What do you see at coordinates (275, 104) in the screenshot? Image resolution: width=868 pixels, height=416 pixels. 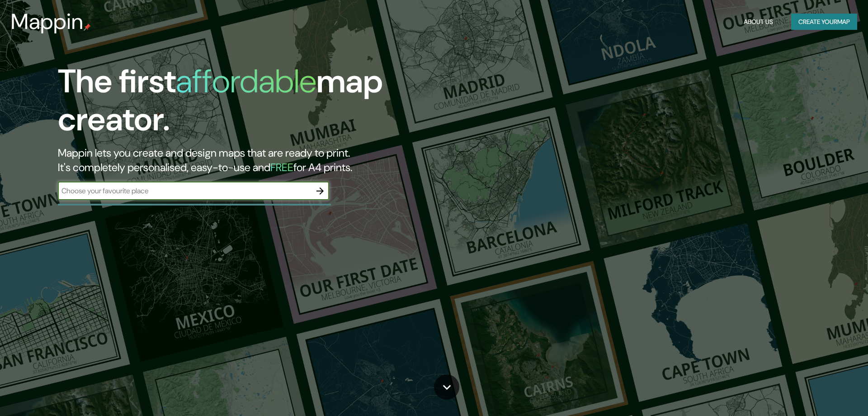 I see `h1: The first map creator.` at bounding box center [275, 104].